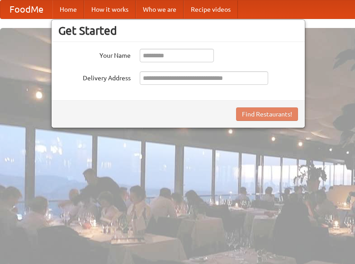 The width and height of the screenshot is (355, 264). Describe the element at coordinates (68, 9) in the screenshot. I see `a: Home` at that location.